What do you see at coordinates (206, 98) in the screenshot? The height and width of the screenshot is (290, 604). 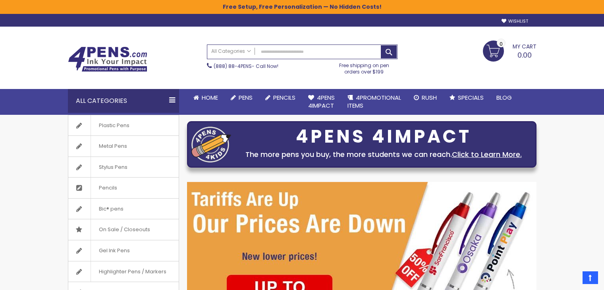 I see `a: Home` at bounding box center [206, 98].